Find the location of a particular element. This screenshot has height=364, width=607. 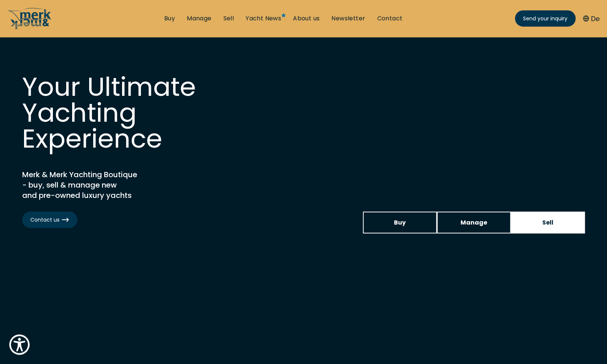

a: Newsletter is located at coordinates (348, 18).